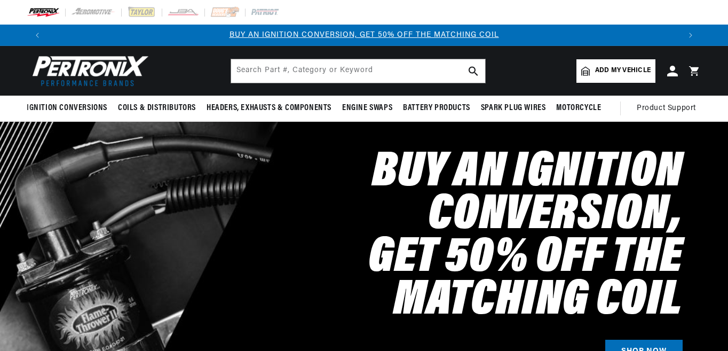 The height and width of the screenshot is (351, 728). What do you see at coordinates (579, 108) in the screenshot?
I see `summary: Motorcycle` at bounding box center [579, 108].